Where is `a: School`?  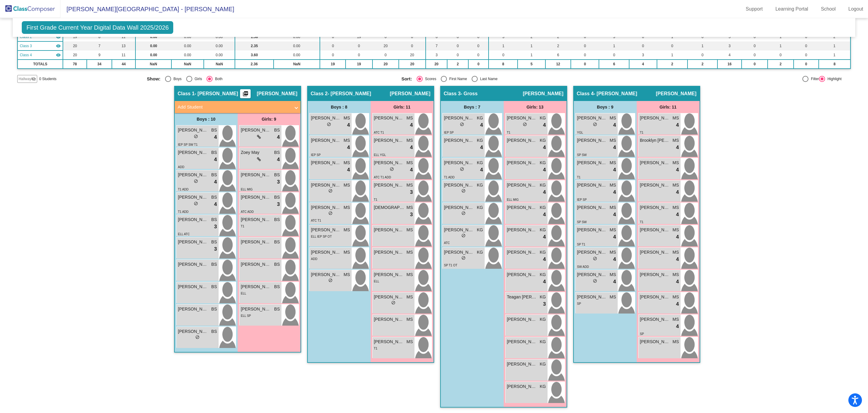
a: School is located at coordinates (828, 9).